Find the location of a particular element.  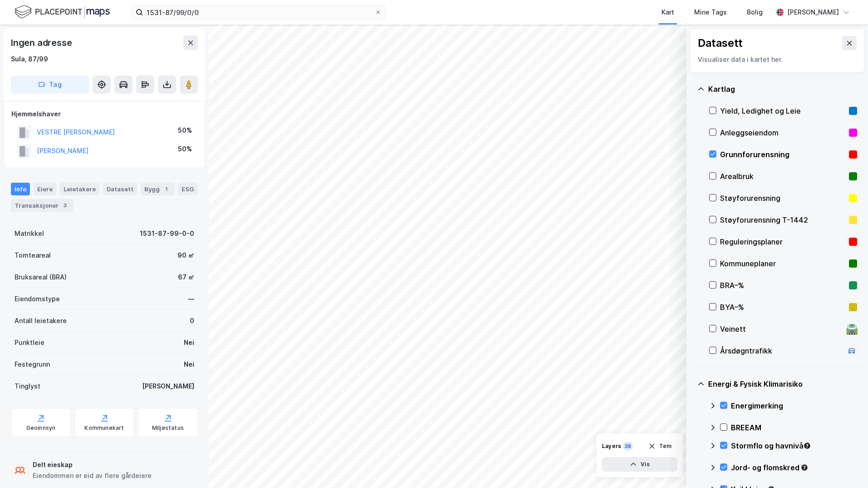

div: Anleggseiendom is located at coordinates (783, 132).